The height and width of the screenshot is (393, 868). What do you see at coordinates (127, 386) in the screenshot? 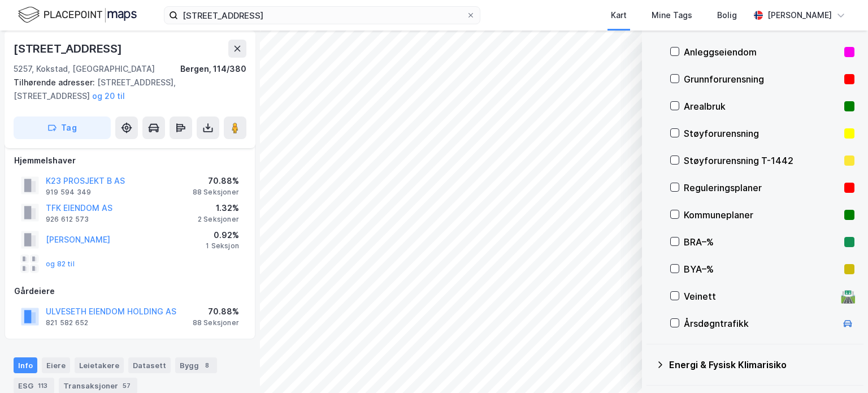
I see `div: 57` at bounding box center [127, 386].